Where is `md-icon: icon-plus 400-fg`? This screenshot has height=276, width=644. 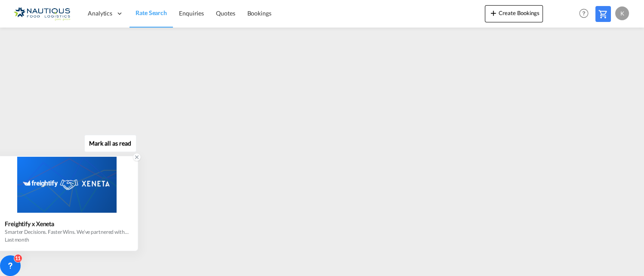
md-icon: icon-plus 400-fg is located at coordinates (493, 13).